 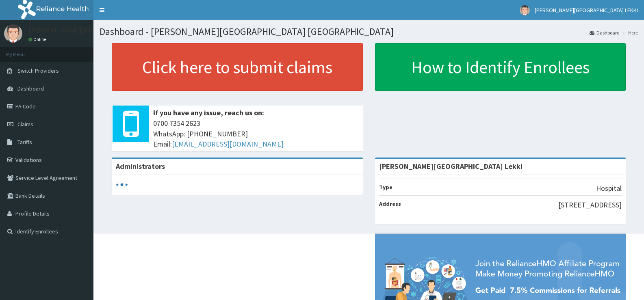 I want to click on span: Switch Providers, so click(x=38, y=71).